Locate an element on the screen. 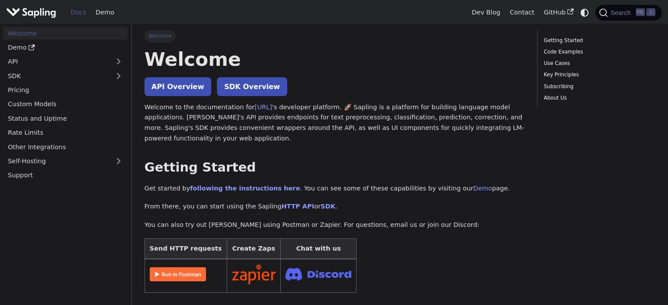  a: Custom Models is located at coordinates (65, 104).